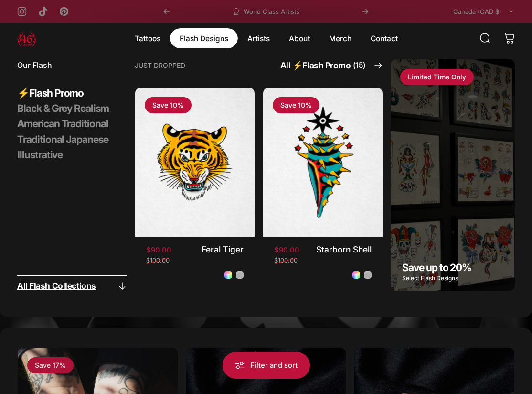 Image resolution: width=532 pixels, height=394 pixels. Describe the element at coordinates (323, 65) in the screenshot. I see `span: All ⚡️Flash Promo` at that location.